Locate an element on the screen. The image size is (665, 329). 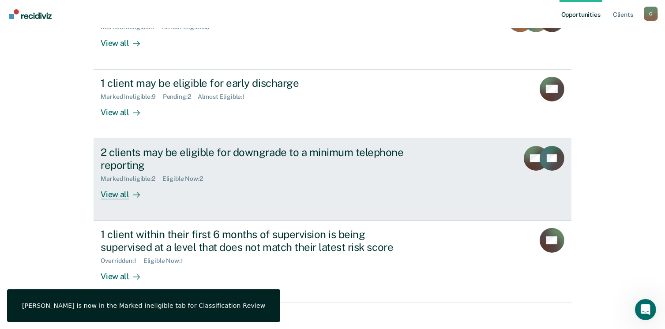
a: 2 clients may be eligible for downgrade to a minimum telephone reportingMarked Ineligible:2Eligib... is located at coordinates (332, 180).